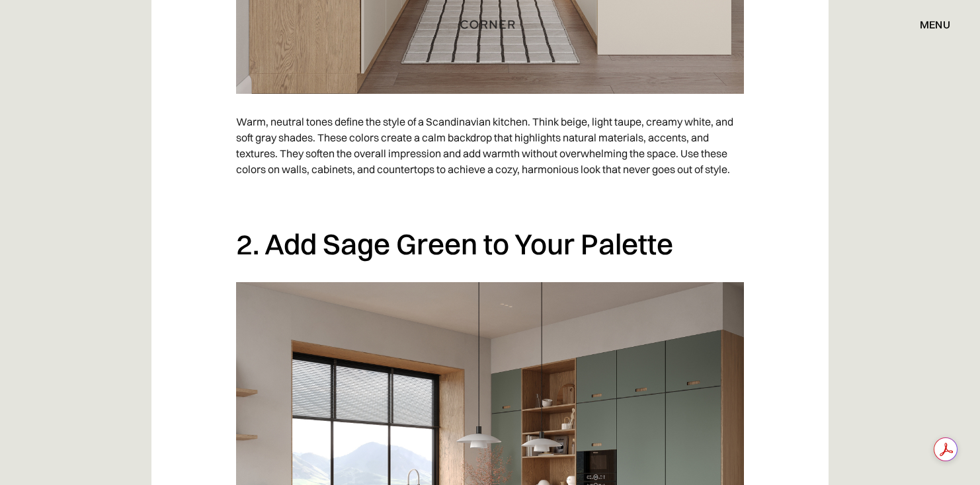 The width and height of the screenshot is (980, 485). Describe the element at coordinates (490, 24) in the screenshot. I see `a: home` at that location.